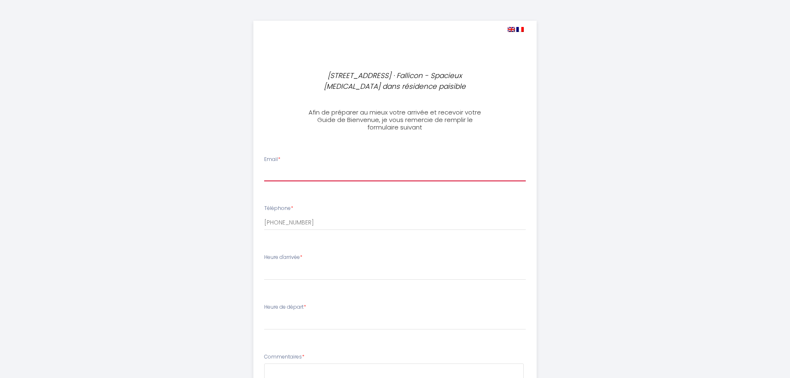 The image size is (790, 378). What do you see at coordinates (512, 29) in the screenshot?
I see `img: en.png` at bounding box center [512, 29].